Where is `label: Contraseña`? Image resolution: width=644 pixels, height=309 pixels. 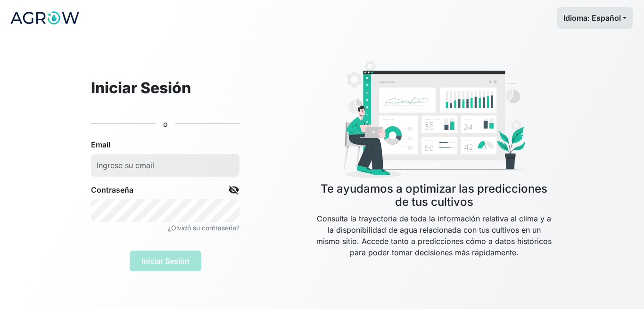 label: Contraseña is located at coordinates (112, 190).